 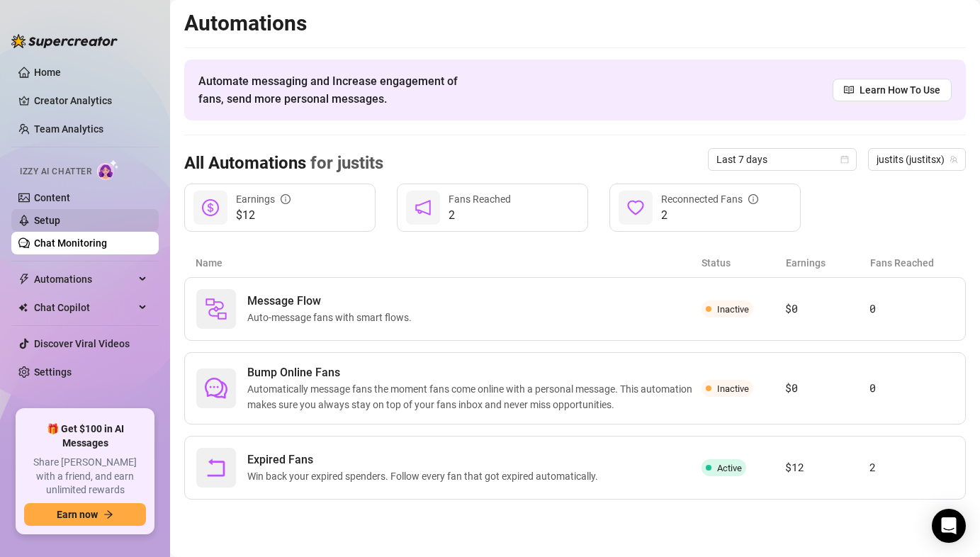 I want to click on span: Last 7 days, so click(x=782, y=159).